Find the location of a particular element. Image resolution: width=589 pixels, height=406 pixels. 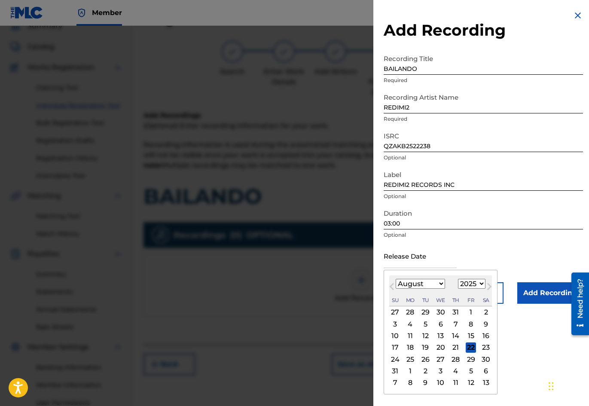

div: Friday is located at coordinates (471, 300).